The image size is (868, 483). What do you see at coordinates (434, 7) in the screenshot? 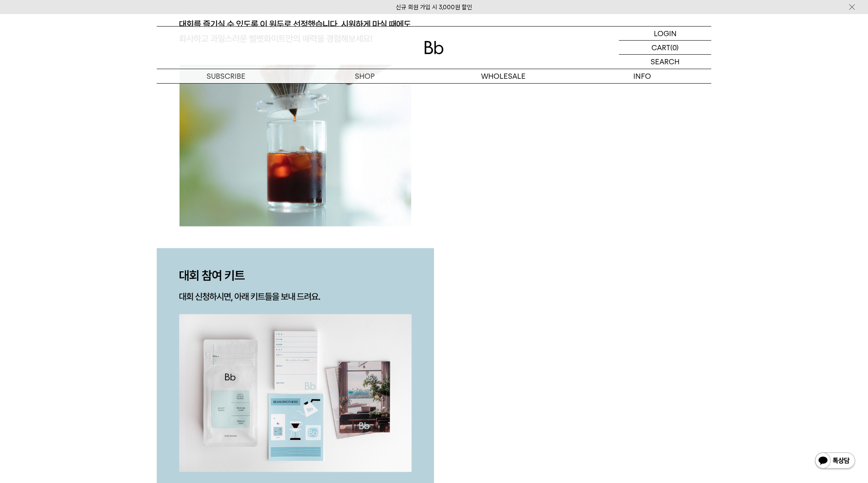
I see `a: 신규 회원 가입 시 3,000원 할인` at bounding box center [434, 7].